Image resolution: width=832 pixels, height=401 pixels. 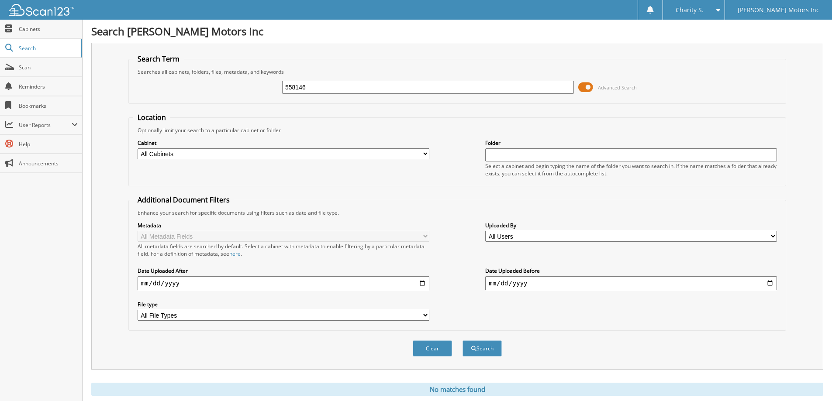 What do you see at coordinates (457, 213) in the screenshot?
I see `div: Enhance your search for specific documents using filters such as date and file type.` at bounding box center [457, 213].